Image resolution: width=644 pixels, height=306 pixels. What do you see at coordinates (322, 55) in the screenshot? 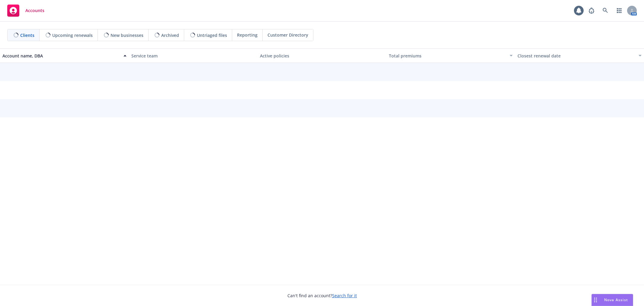
I see `div: Active policies` at bounding box center [322, 55].